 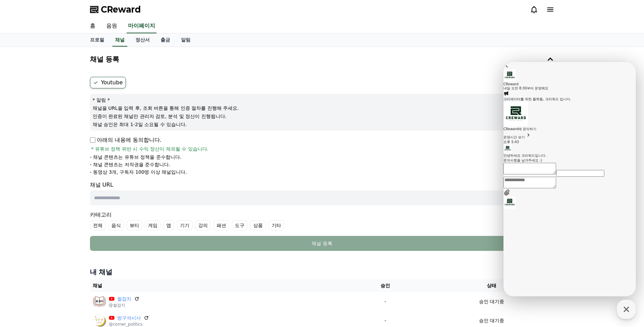 I want to click on label: 기타, so click(x=276, y=225).